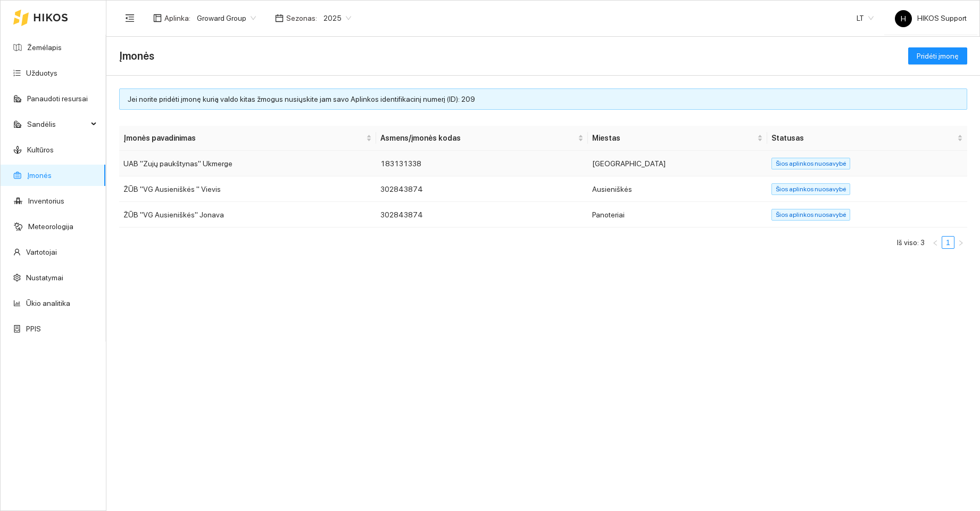 This screenshot has height=511, width=980. What do you see at coordinates (478, 138) in the screenshot?
I see `span: Asmens/įmonės kodas` at bounding box center [478, 138].